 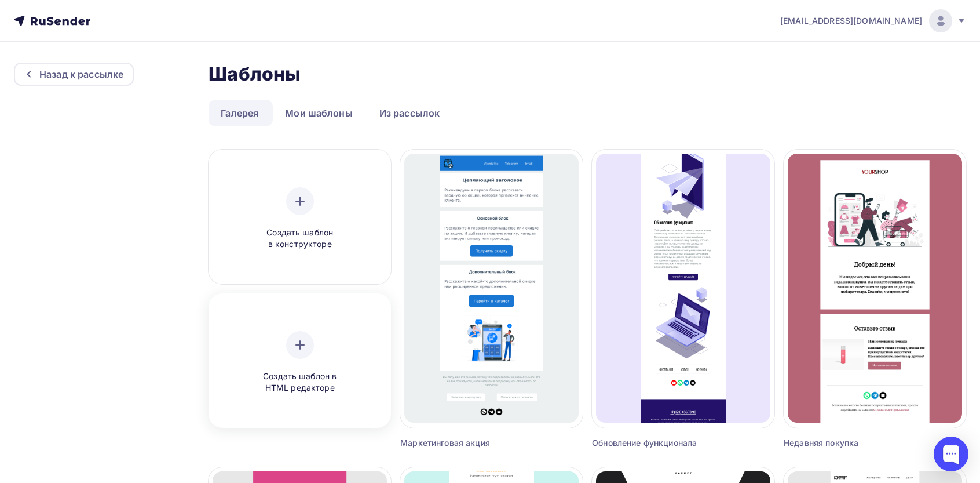 What do you see at coordinates (239, 113) in the screenshot?
I see `a: Галерея` at bounding box center [239, 113].